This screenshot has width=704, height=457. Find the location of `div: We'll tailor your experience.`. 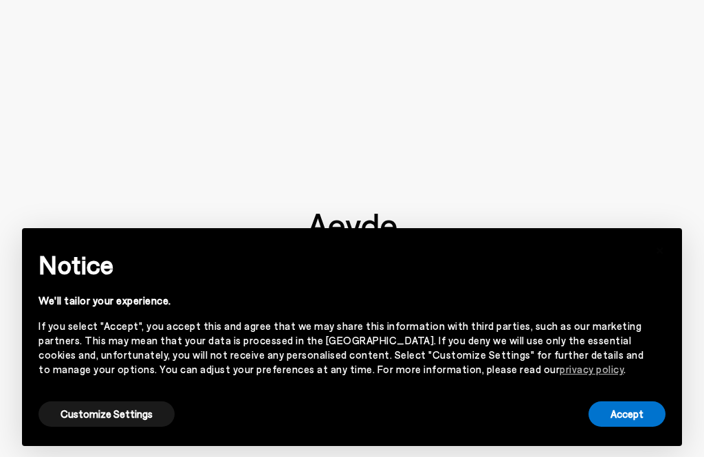

div: We'll tailor your experience. is located at coordinates (341, 300).